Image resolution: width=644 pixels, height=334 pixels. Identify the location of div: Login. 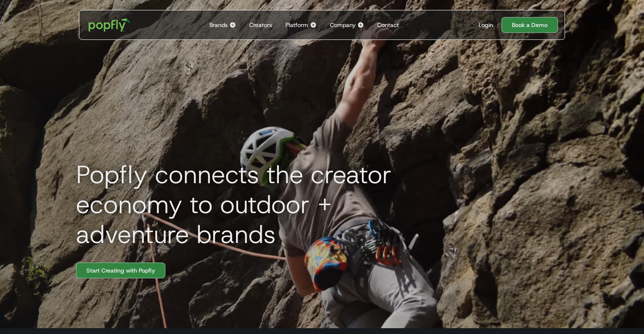
(486, 25).